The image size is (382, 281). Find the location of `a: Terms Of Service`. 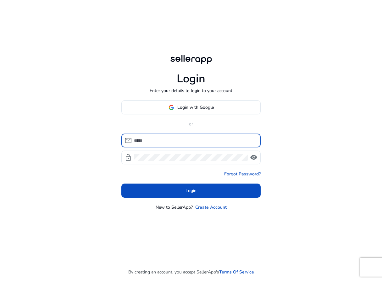

a: Terms Of Service is located at coordinates (237, 272).